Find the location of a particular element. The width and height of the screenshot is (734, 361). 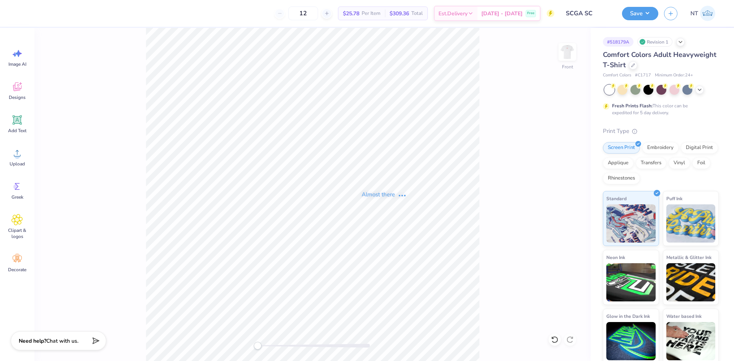

span: Per Item is located at coordinates (371, 13).